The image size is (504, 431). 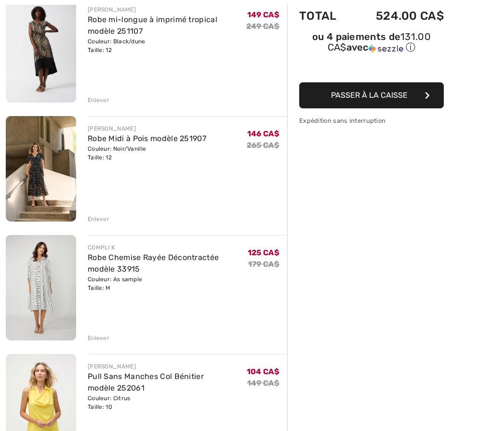 I want to click on div: ou 4 paiements de avec, so click(x=372, y=43).